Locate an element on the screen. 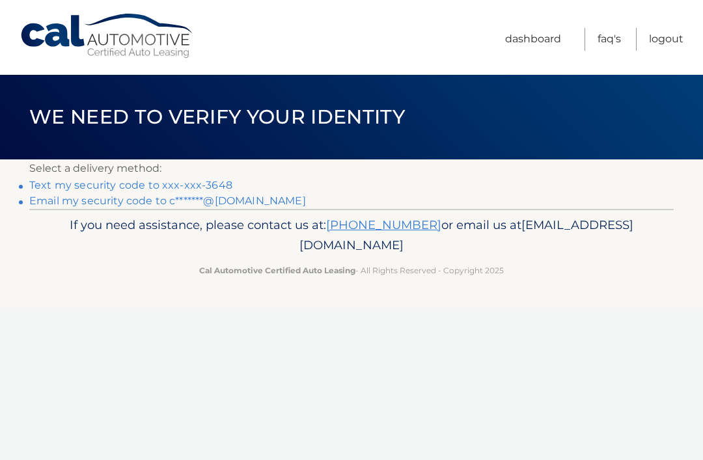 The height and width of the screenshot is (460, 703). p: Select a delivery method: is located at coordinates (352, 169).